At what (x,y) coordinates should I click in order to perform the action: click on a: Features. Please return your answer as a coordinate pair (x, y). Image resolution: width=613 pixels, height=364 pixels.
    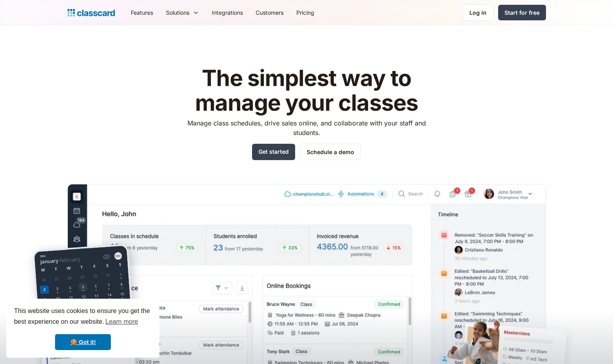
    Looking at the image, I should click on (142, 13).